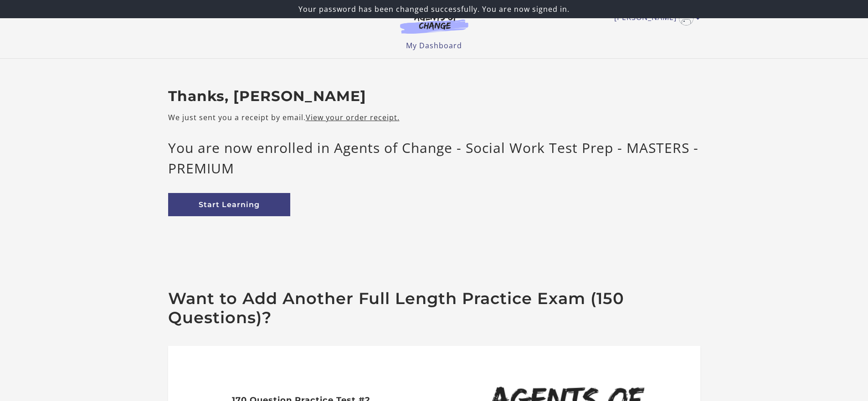 This screenshot has width=868, height=401. What do you see at coordinates (434, 118) in the screenshot?
I see `p: We just sent you a receipt by email.` at bounding box center [434, 118].